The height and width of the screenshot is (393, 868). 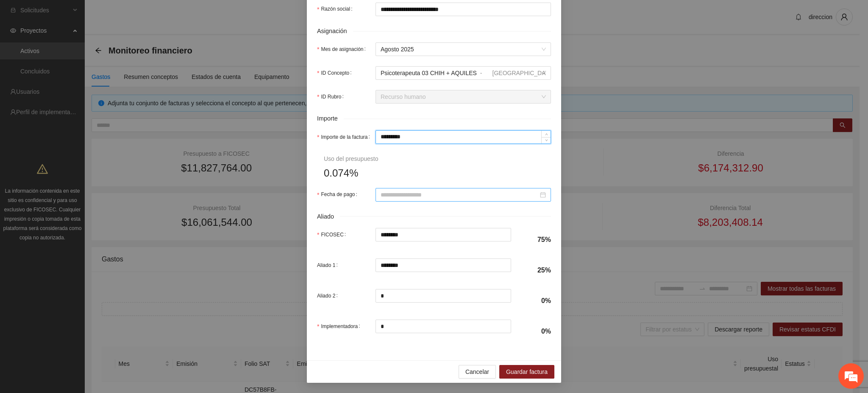 I want to click on span: Aliado, so click(x=329, y=216).